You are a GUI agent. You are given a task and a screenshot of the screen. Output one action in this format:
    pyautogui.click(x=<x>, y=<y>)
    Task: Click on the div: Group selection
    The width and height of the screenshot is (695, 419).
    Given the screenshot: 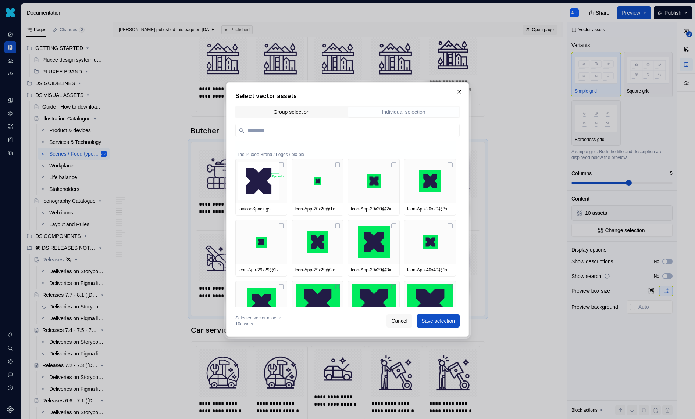 What is the action you would take?
    pyautogui.click(x=291, y=112)
    